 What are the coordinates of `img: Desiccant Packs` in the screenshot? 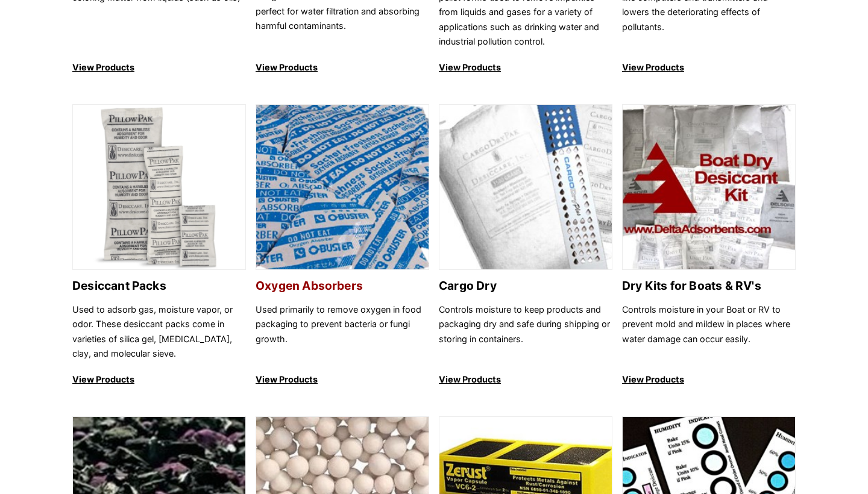 It's located at (159, 187).